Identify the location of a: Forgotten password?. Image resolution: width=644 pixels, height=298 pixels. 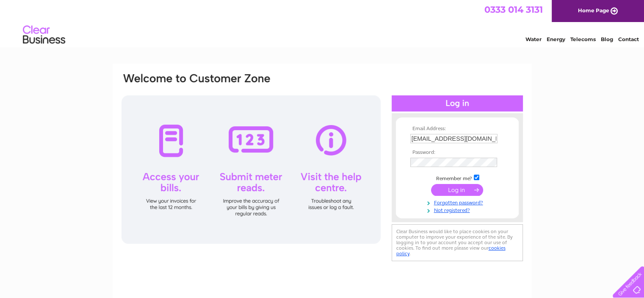
(458, 202).